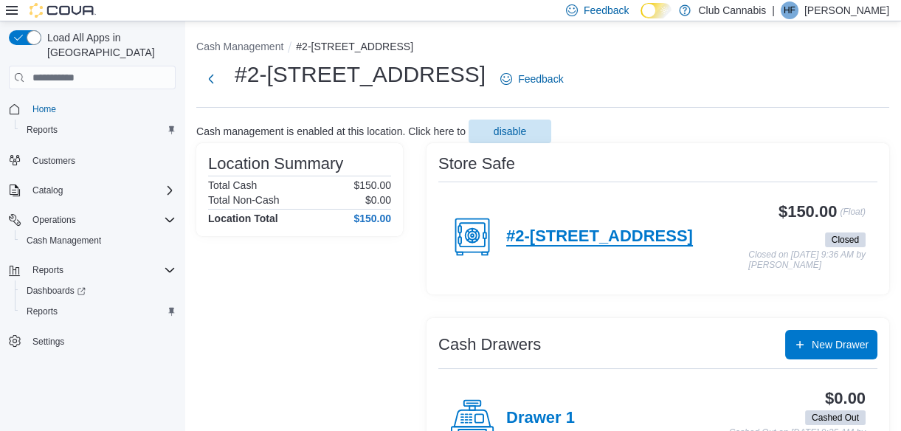 The width and height of the screenshot is (901, 431). Describe the element at coordinates (372, 218) in the screenshot. I see `h4: $150.00` at that location.